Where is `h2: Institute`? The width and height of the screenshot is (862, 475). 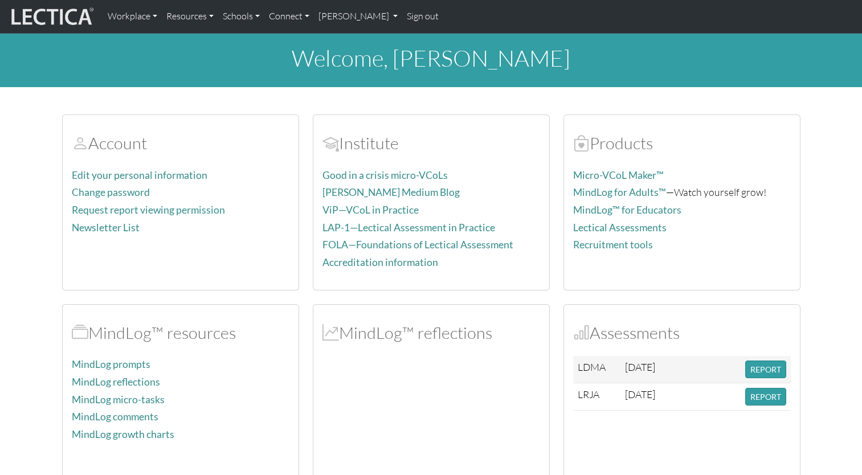
h2: Institute is located at coordinates (431, 143).